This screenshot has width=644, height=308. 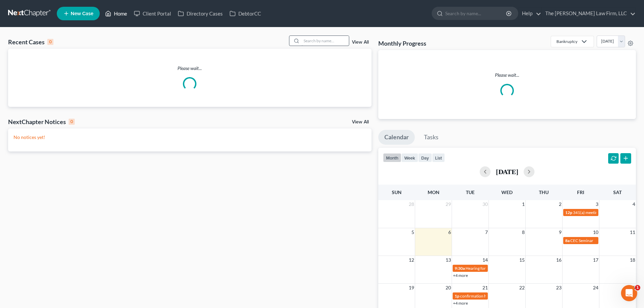 What do you see at coordinates (31, 42) in the screenshot?
I see `div: Recent Cases` at bounding box center [31, 42].